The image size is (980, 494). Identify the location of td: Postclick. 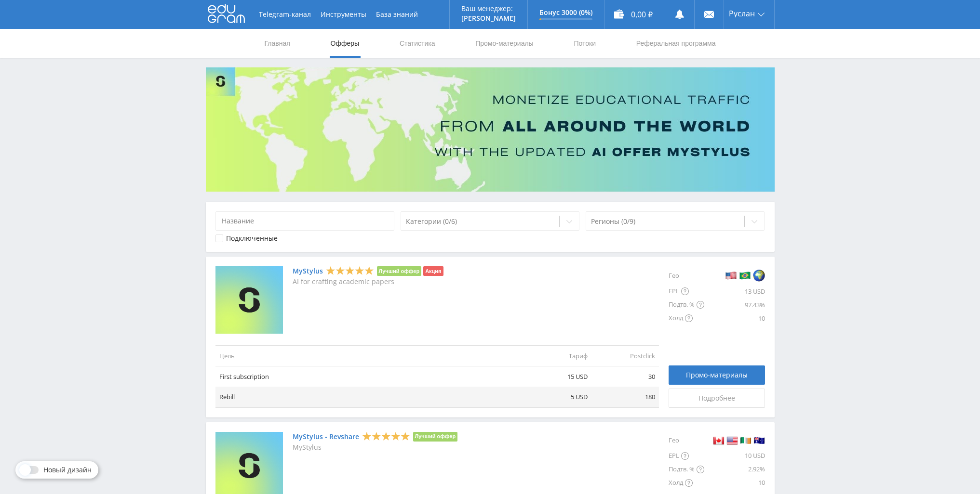
(625, 355).